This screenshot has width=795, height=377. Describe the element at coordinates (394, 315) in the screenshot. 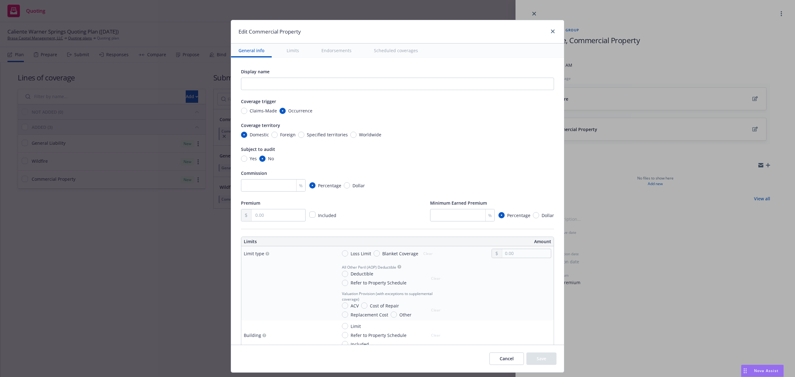

I see `input: Other` at that location.